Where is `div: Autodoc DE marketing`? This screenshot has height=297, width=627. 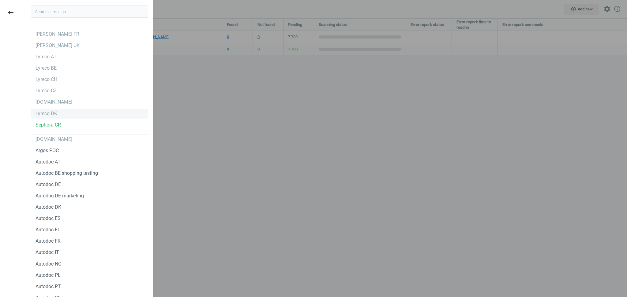
div: Autodoc DE marketing is located at coordinates (60, 196).